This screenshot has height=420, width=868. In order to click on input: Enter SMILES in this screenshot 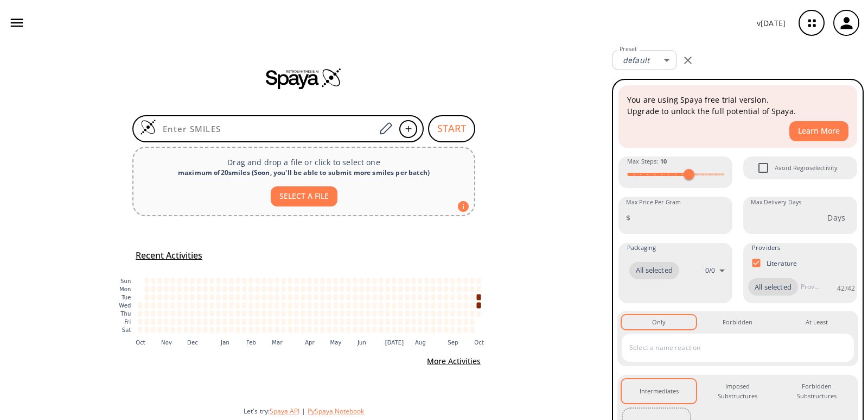, I will do `click(266, 129)`.